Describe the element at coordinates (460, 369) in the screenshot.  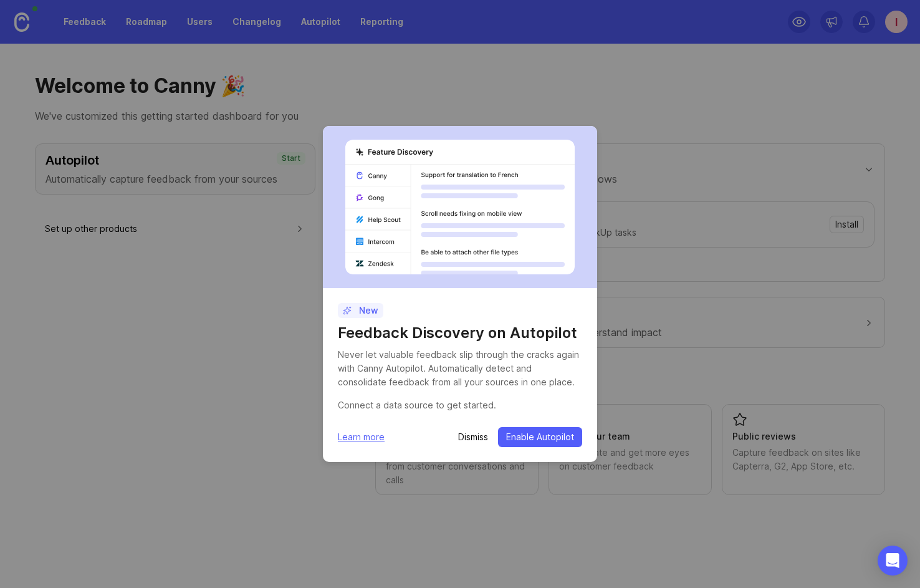
I see `div: Never let valuable feedback slip through the cracks again with Canny Autopilot. Automatically det...` at that location.